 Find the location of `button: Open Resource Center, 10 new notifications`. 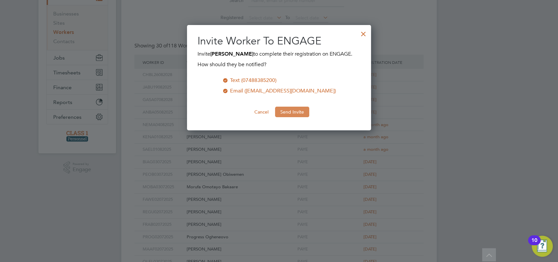

button: Open Resource Center, 10 new notifications is located at coordinates (542, 246).